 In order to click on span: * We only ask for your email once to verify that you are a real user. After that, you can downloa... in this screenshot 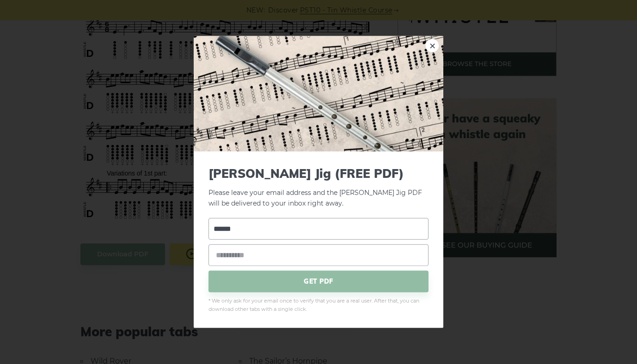, I will do `click(319, 305)`.